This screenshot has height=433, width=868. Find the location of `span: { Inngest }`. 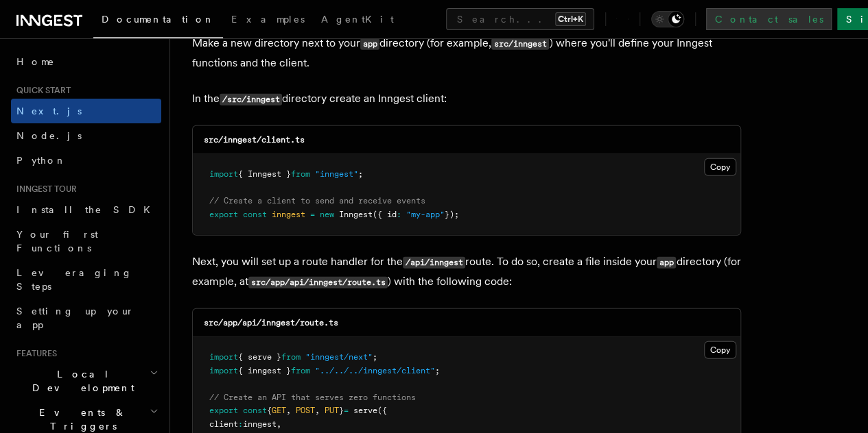

span: { Inngest } is located at coordinates (264, 174).